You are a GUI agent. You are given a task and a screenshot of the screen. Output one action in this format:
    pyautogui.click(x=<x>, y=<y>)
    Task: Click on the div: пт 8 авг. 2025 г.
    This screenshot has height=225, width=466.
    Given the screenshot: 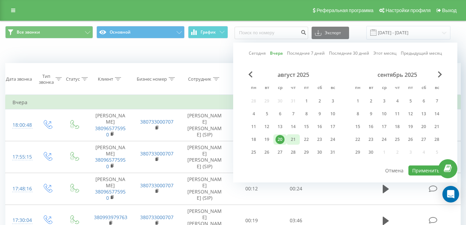 What is the action you would take?
    pyautogui.click(x=306, y=114)
    